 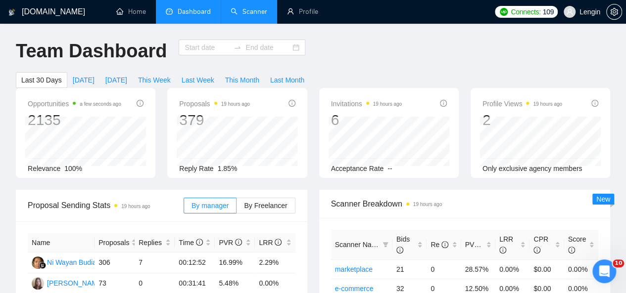 I want to click on span: This Week, so click(x=154, y=80).